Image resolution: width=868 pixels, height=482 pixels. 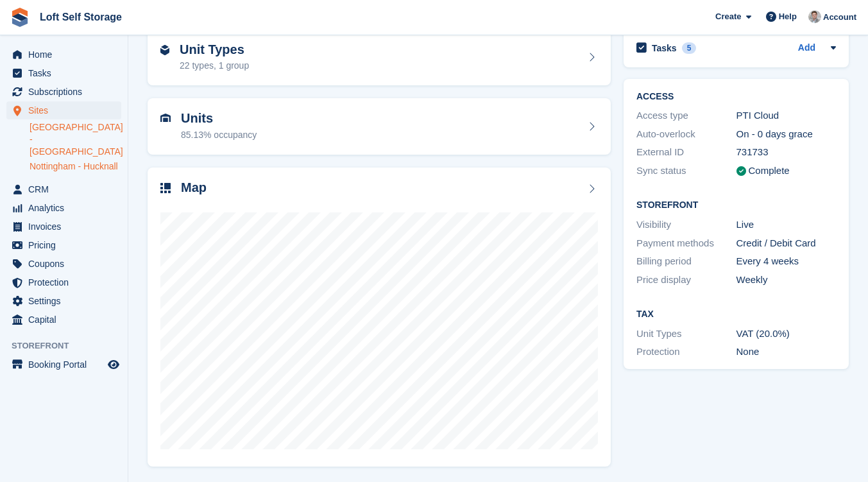 What do you see at coordinates (788, 17) in the screenshot?
I see `span: Help` at bounding box center [788, 17].